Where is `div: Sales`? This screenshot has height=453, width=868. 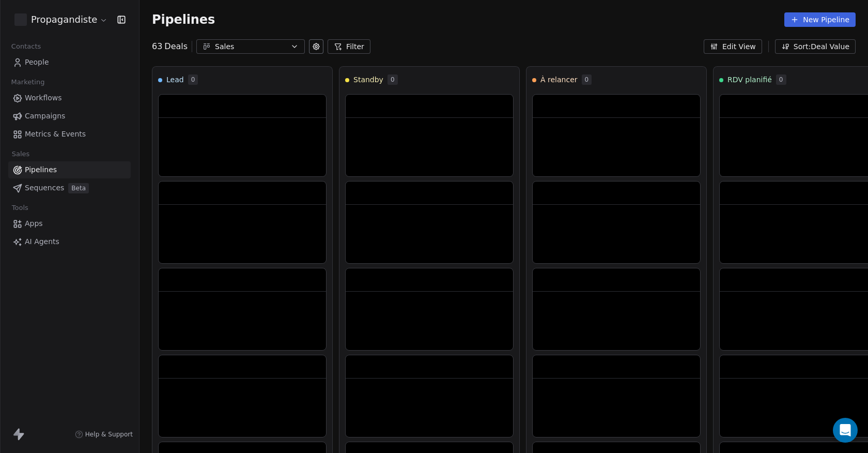 div: Sales is located at coordinates (251, 46).